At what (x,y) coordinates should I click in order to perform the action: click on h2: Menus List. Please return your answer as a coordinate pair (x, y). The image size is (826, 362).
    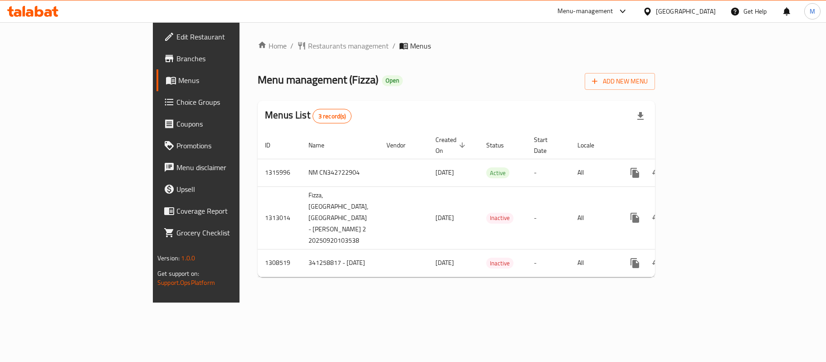
    Looking at the image, I should click on (308, 116).